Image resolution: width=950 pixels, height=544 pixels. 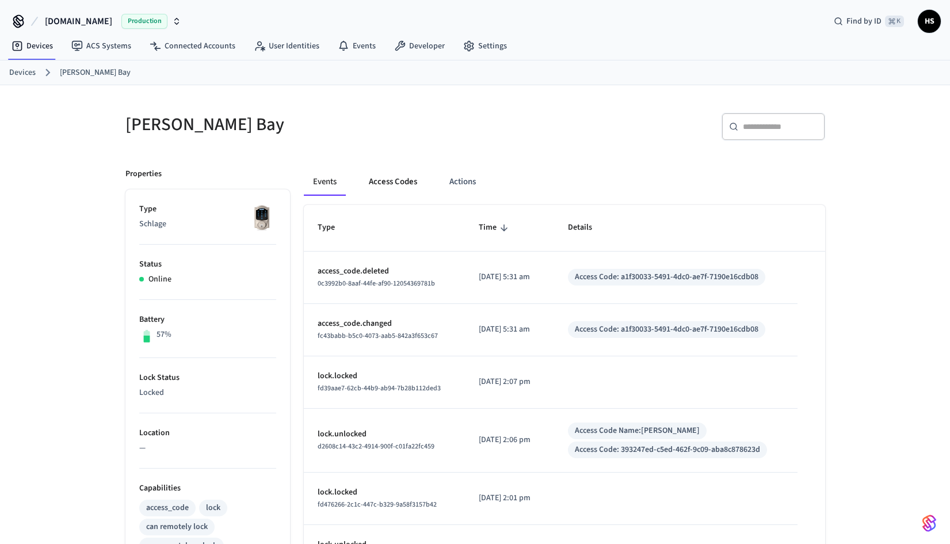 I want to click on p: Locked, so click(x=208, y=393).